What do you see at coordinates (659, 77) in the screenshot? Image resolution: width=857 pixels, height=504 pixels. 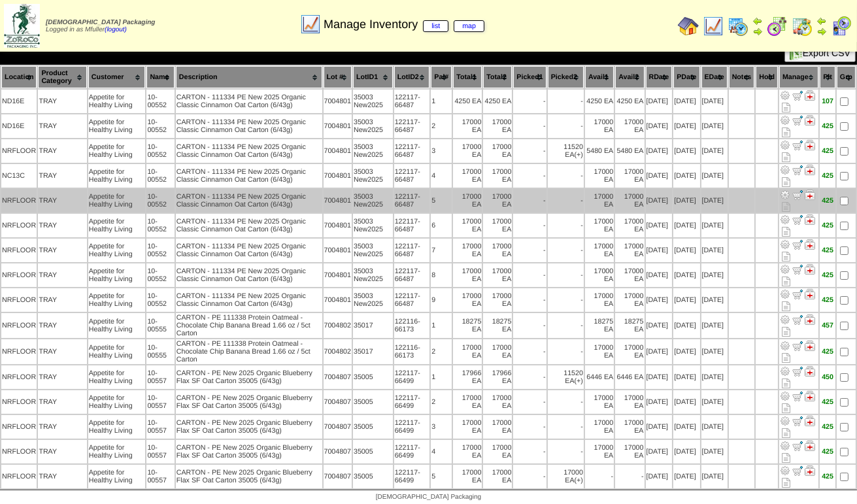 I see `th: RDate` at bounding box center [659, 77].